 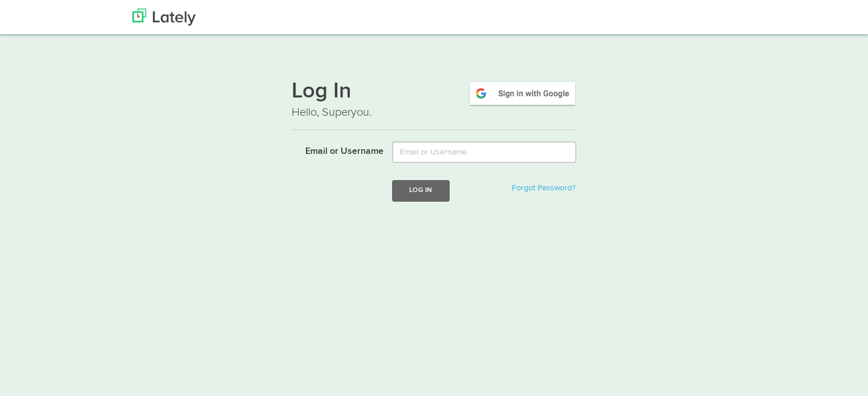 I want to click on input: Email or Username, so click(x=484, y=152).